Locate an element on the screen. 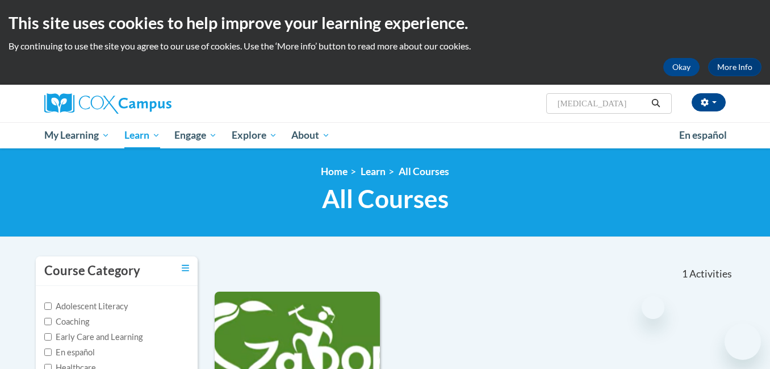 The width and height of the screenshot is (770, 369). span: Engage is located at coordinates (195, 135).